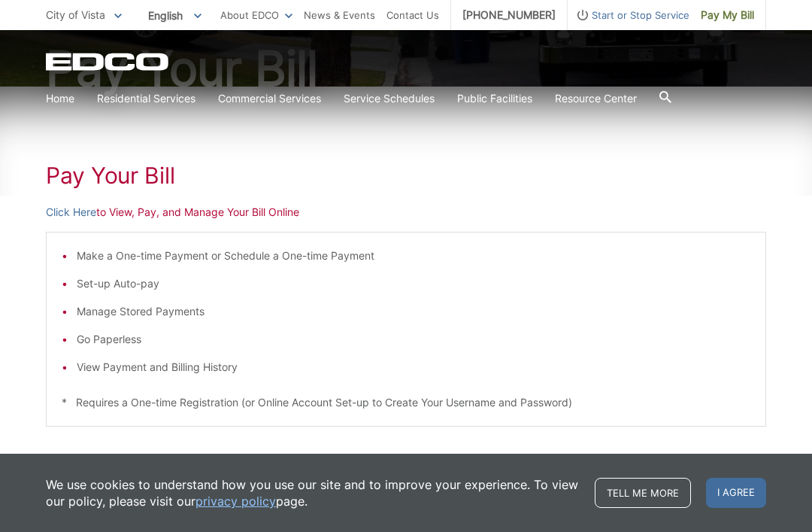  I want to click on a: News & Events, so click(339, 15).